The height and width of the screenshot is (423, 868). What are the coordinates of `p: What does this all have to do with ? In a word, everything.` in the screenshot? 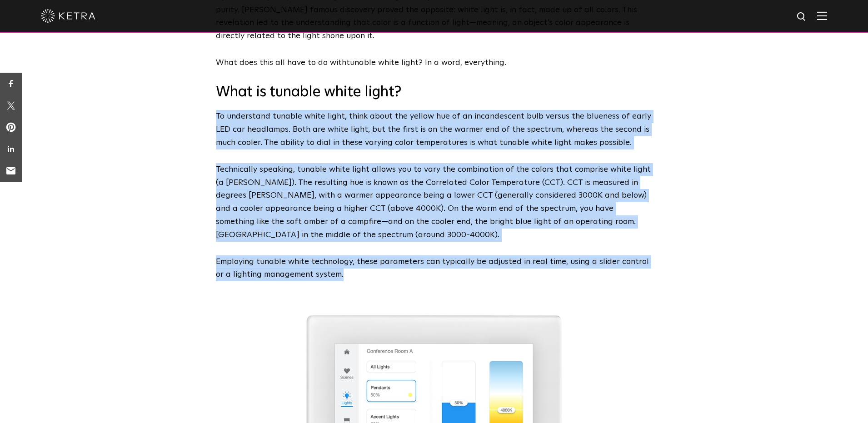 It's located at (434, 63).